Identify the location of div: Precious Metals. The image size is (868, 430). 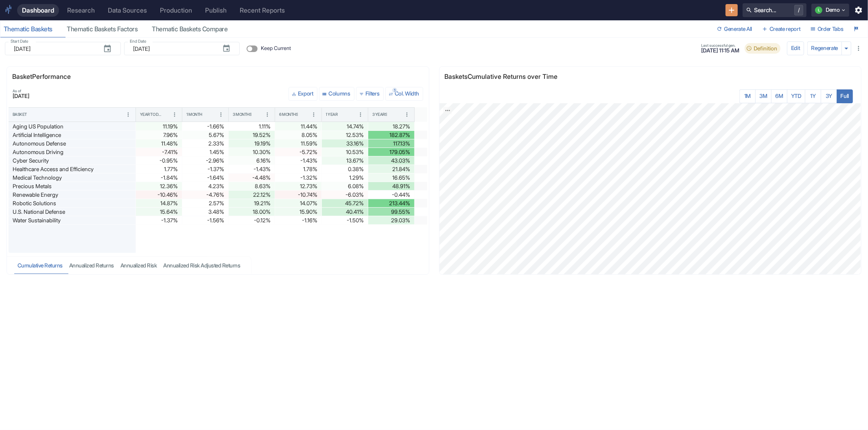
(72, 186).